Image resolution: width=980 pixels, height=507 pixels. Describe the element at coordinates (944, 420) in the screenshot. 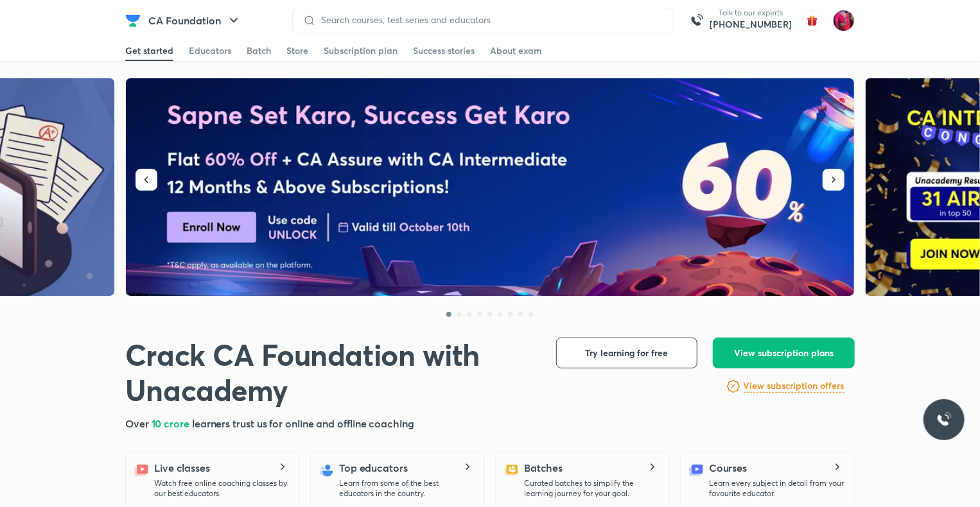

I see `img: ttu` at that location.